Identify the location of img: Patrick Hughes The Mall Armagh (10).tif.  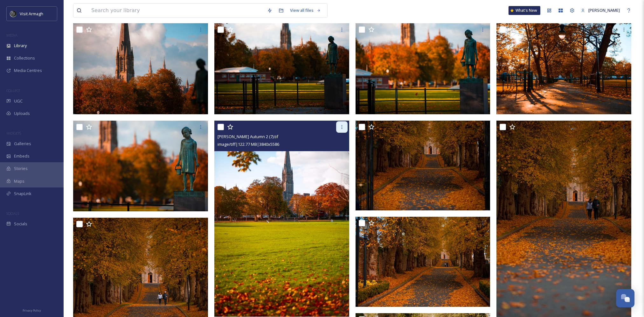
(141, 69).